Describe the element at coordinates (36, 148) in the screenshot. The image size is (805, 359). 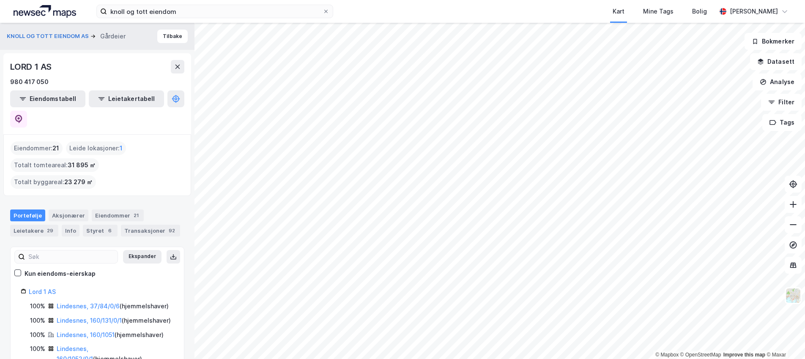
I see `div: Eiendommer :` at that location.